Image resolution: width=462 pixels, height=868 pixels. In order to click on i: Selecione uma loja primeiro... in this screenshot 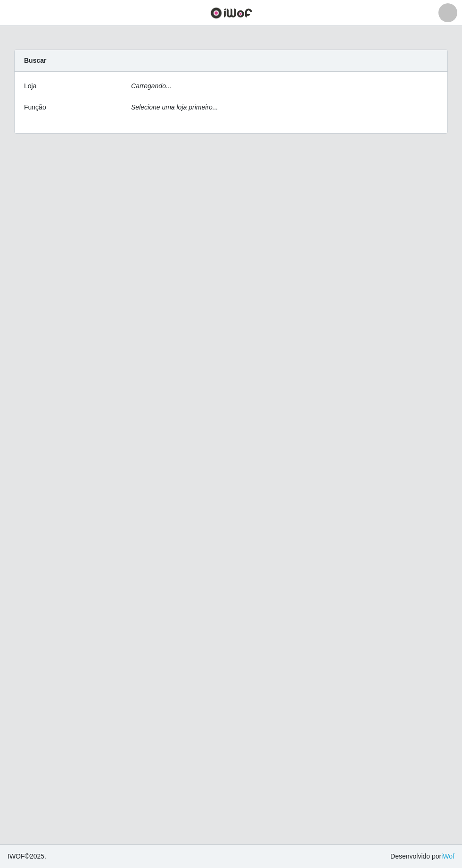, I will do `click(174, 107)`.